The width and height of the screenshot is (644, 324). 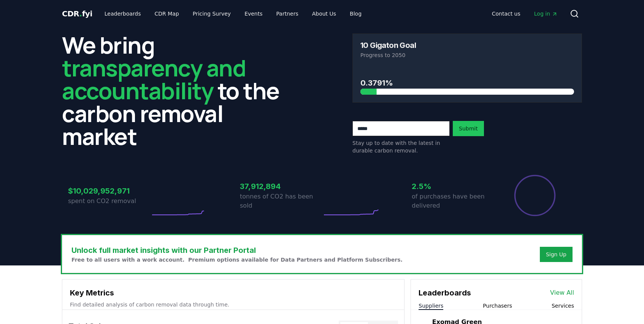 What do you see at coordinates (546, 13) in the screenshot?
I see `span: Log in` at bounding box center [546, 13].